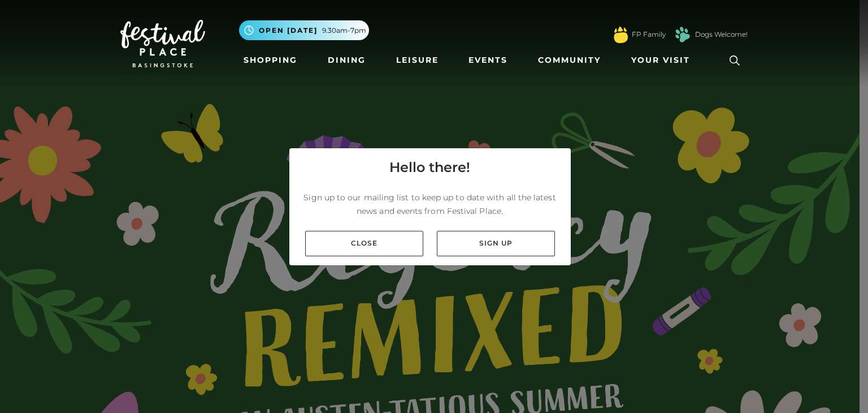 The height and width of the screenshot is (413, 868). What do you see at coordinates (163, 44) in the screenshot?
I see `img: Festival Place Logo` at bounding box center [163, 44].